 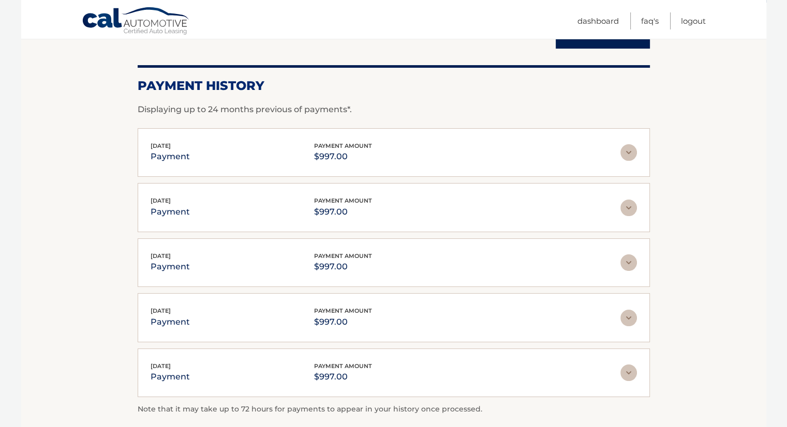 What do you see at coordinates (394, 410) in the screenshot?
I see `p: Note that it may take up to 72 hours for payments to appear in your history once processed.` at bounding box center [394, 410].